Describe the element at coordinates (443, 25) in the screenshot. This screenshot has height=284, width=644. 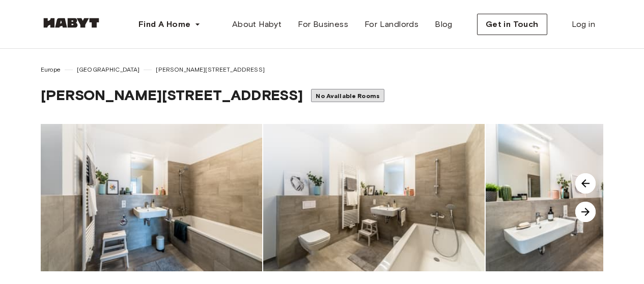
I see `a: Blog` at that location.